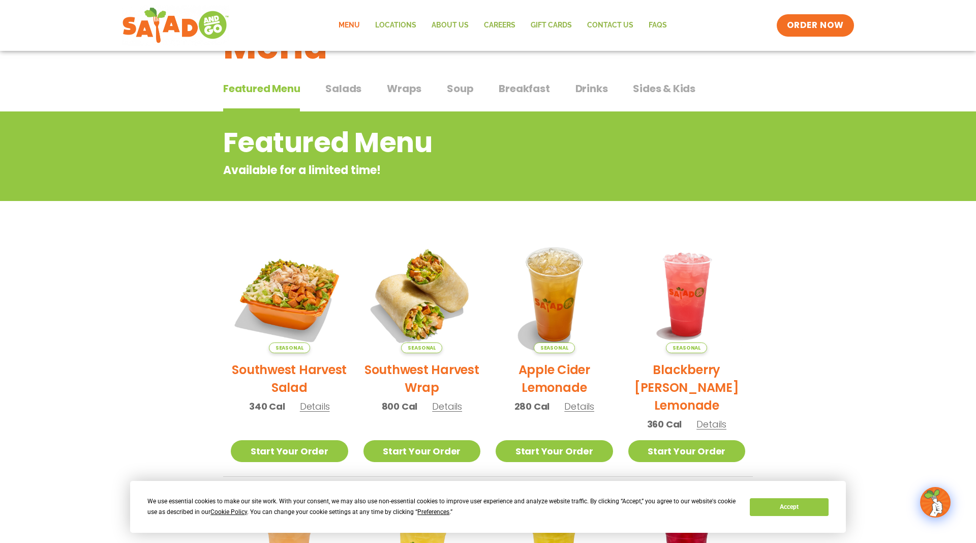 This screenshot has width=976, height=543. Describe the element at coordinates (658, 25) in the screenshot. I see `a: FAQs` at that location.